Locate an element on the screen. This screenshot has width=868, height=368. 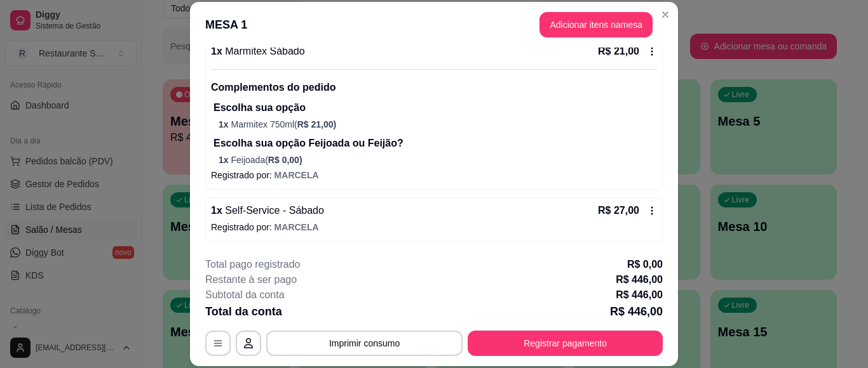
button: Close is located at coordinates (665, 15).